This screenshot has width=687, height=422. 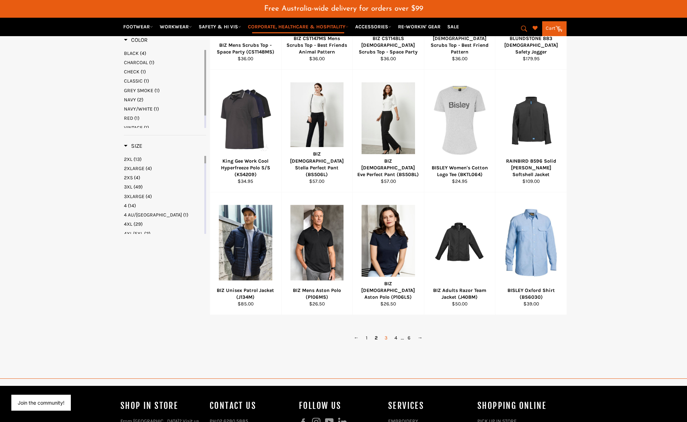 I want to click on a: BIZ Mens Aston Polo (P106MS)BIZ Mens Aston Polo (P106MS)$26.50, so click(x=317, y=254).